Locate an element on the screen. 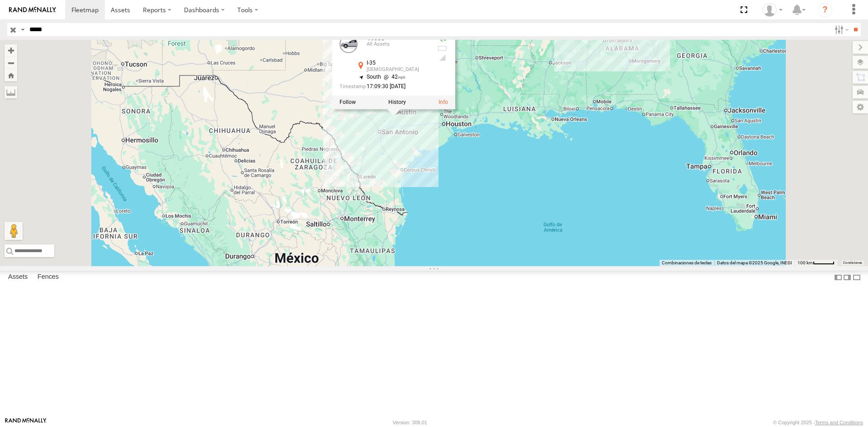 The image size is (868, 427). button: Escala del mapa: 100 km por 44 píxeles is located at coordinates (816, 263).